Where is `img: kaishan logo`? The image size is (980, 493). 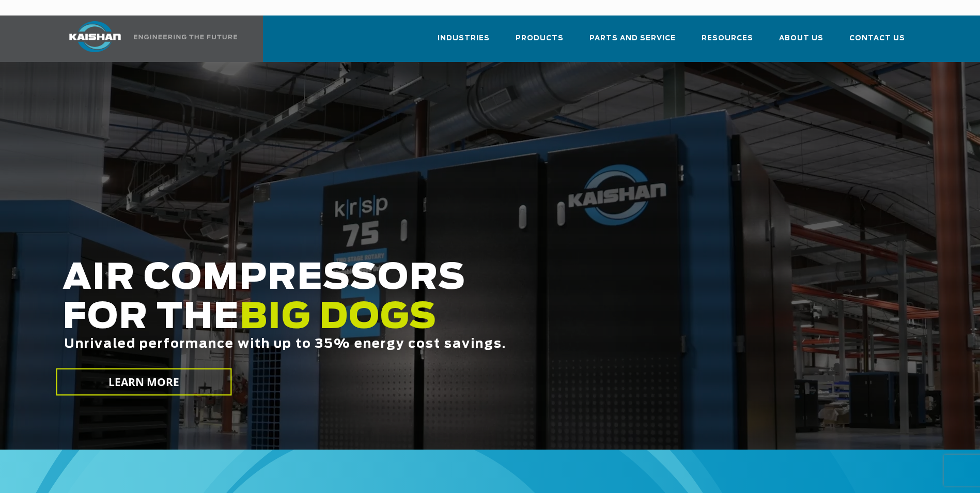
img: kaishan logo is located at coordinates (95, 37).